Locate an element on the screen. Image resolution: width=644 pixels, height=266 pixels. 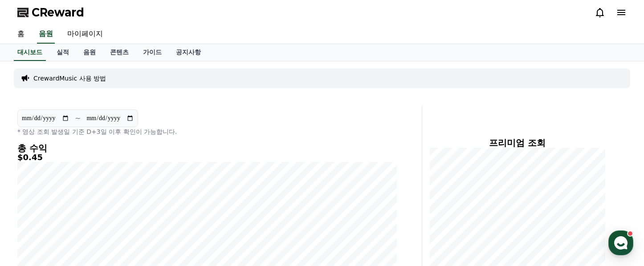
a: 가이드 is located at coordinates (152, 53).